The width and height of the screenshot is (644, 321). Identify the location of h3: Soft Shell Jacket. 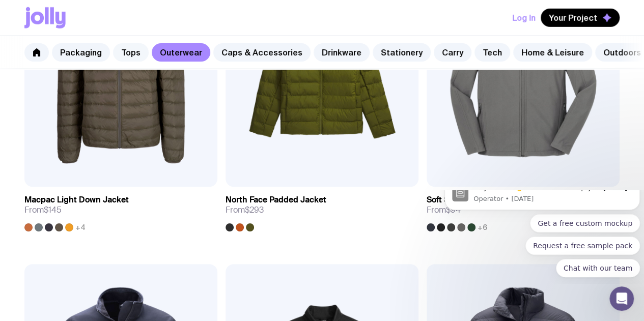
(459, 200).